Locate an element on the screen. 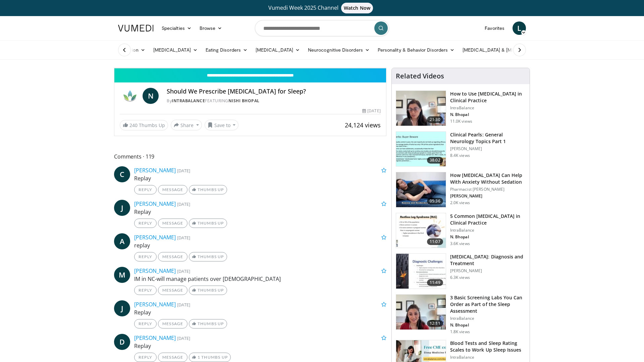 The image size is (644, 362). p: 1.8K views is located at coordinates (460, 332).